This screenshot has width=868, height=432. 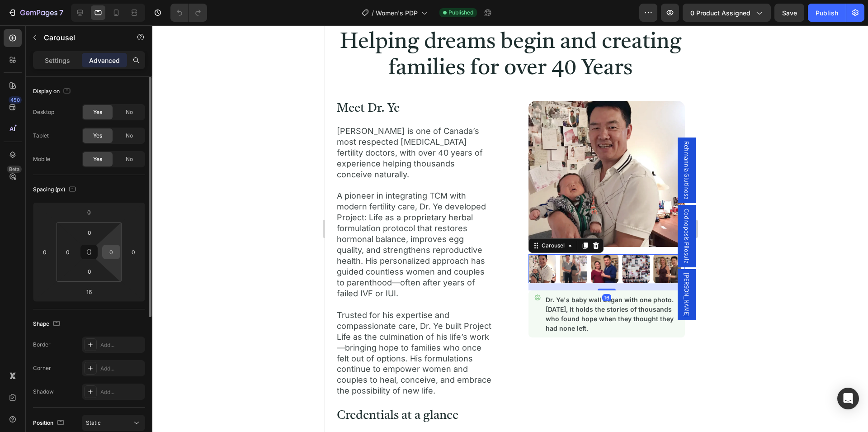 I want to click on div: Open Intercom Messenger, so click(x=848, y=399).